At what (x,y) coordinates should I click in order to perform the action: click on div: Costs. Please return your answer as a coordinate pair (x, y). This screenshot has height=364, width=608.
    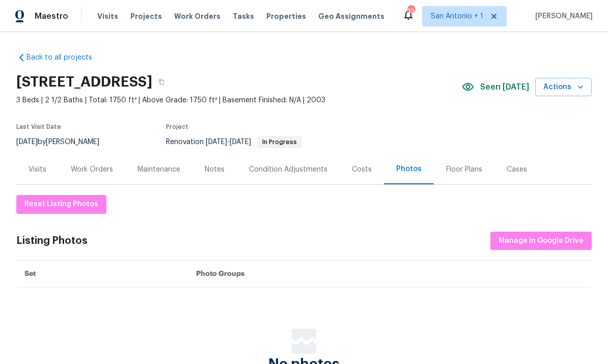
    Looking at the image, I should click on (362, 169).